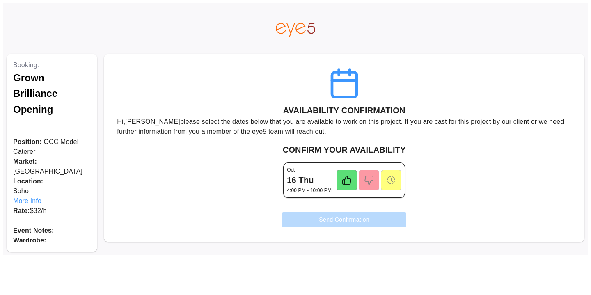  I want to click on span: Market:, so click(25, 161).